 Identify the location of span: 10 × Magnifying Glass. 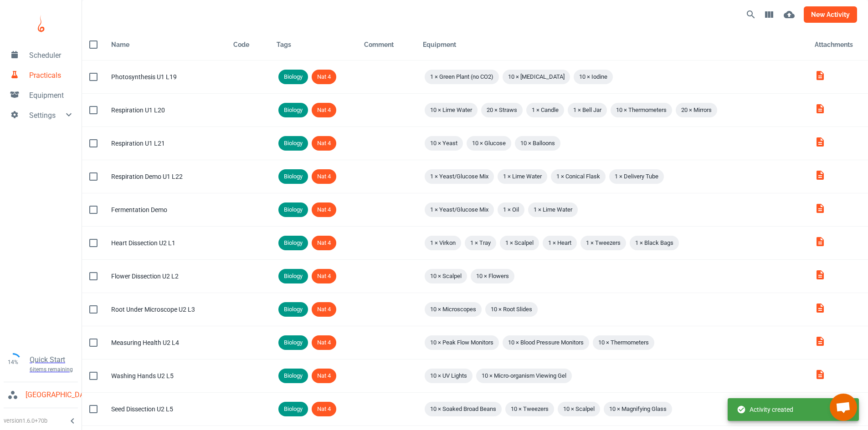
(638, 409).